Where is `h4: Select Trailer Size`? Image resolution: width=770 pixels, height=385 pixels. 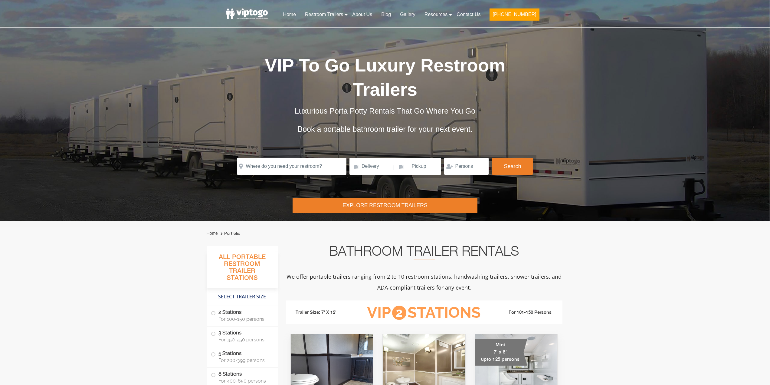 h4: Select Trailer Size is located at coordinates (242, 297).